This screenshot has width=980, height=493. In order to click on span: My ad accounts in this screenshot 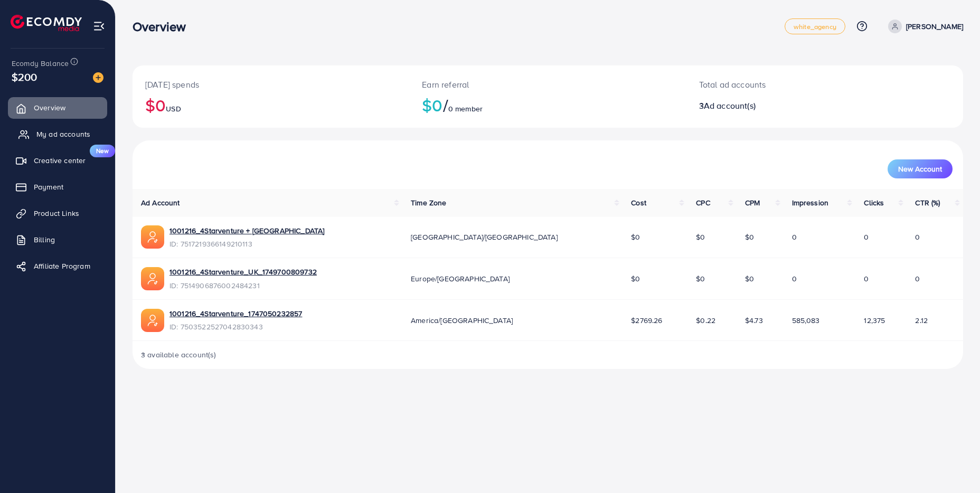, I will do `click(63, 134)`.